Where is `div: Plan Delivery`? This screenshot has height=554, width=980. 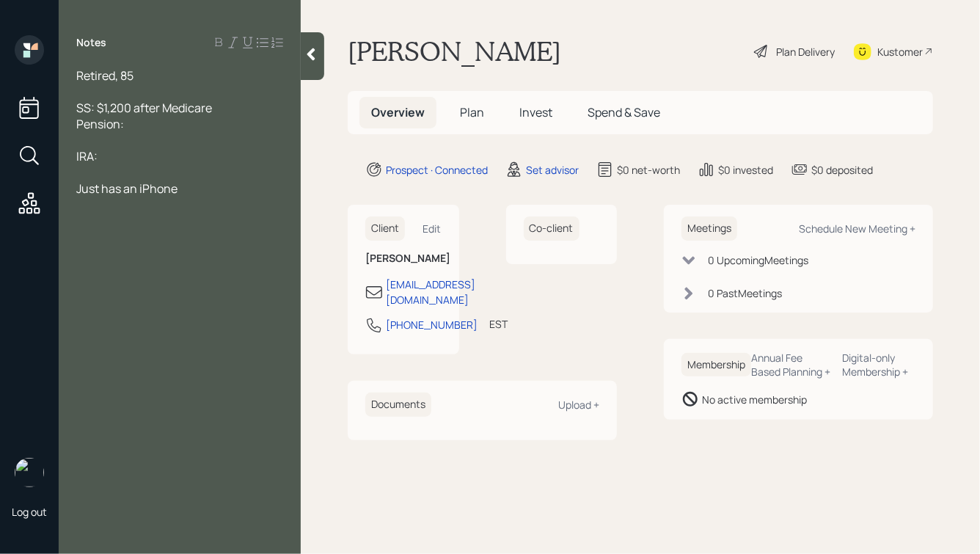
div: Plan Delivery is located at coordinates (806, 51).